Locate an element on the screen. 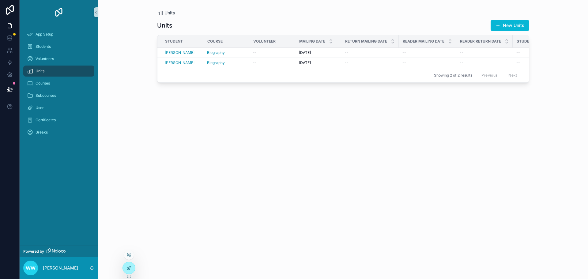  span: WW is located at coordinates (31, 268).